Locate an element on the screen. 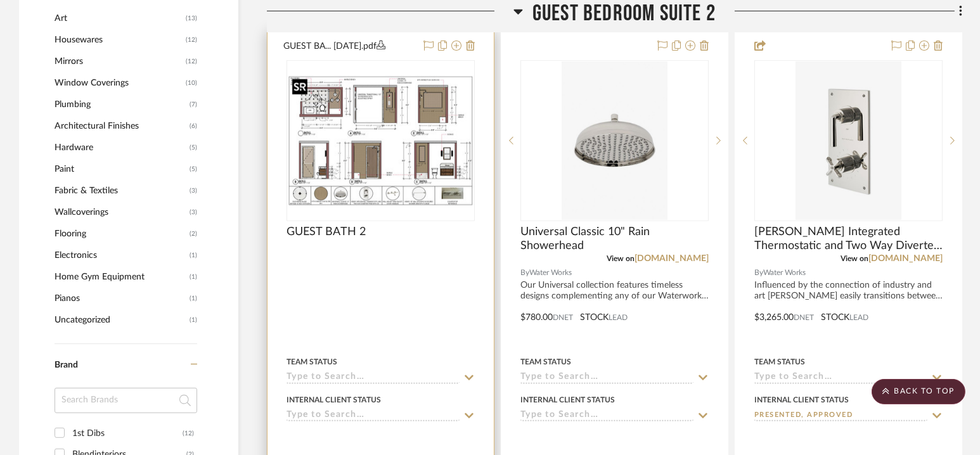 This screenshot has width=980, height=455. span: Architectural Finishes is located at coordinates (121, 126).